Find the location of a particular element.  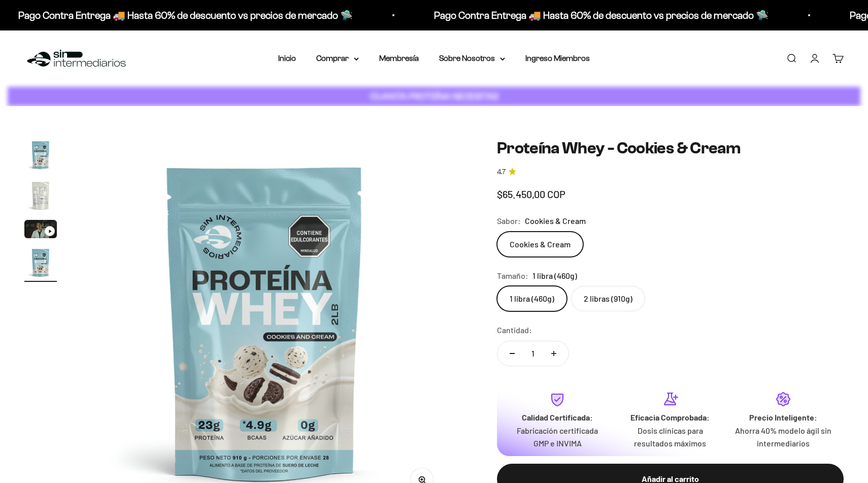

strong: Calidad Certificada: is located at coordinates (558, 417).